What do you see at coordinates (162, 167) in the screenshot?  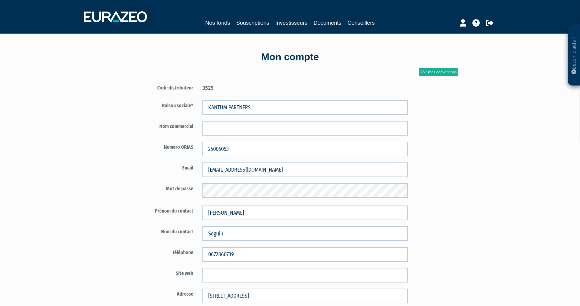 I see `label: Email` at bounding box center [162, 167].